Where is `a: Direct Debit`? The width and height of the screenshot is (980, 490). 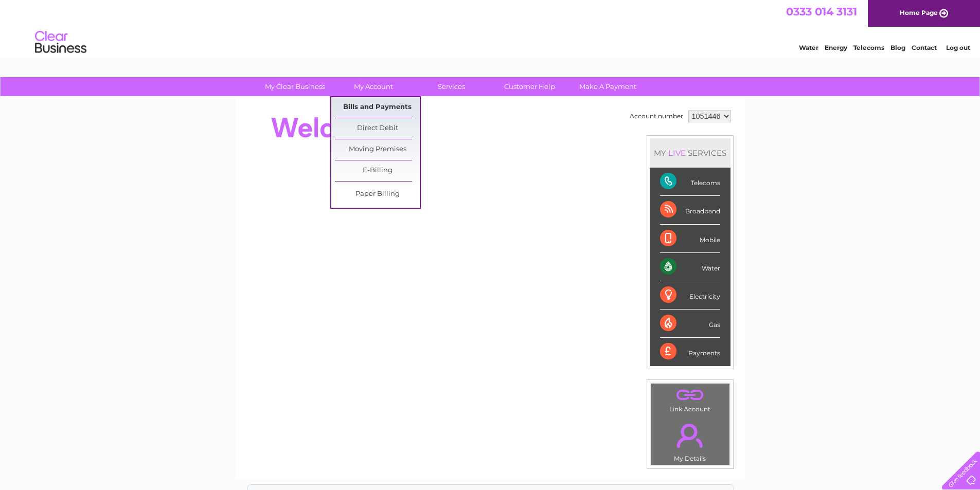
a: Direct Debit is located at coordinates (377, 128).